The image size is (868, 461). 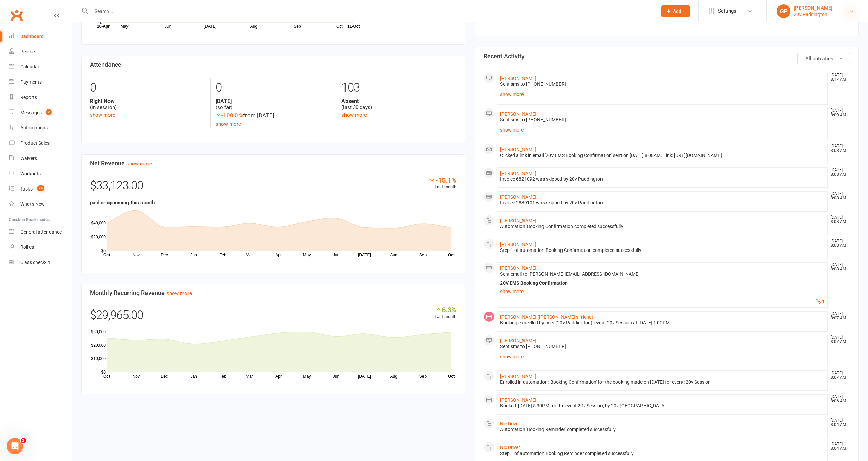 What do you see at coordinates (40, 204) in the screenshot?
I see `a: What's New` at bounding box center [40, 204].